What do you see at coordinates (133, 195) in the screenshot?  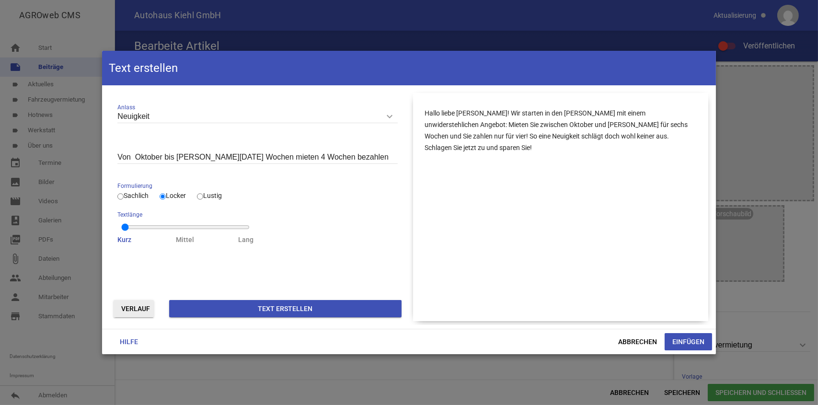 I see `label: Sachlich` at bounding box center [133, 195].